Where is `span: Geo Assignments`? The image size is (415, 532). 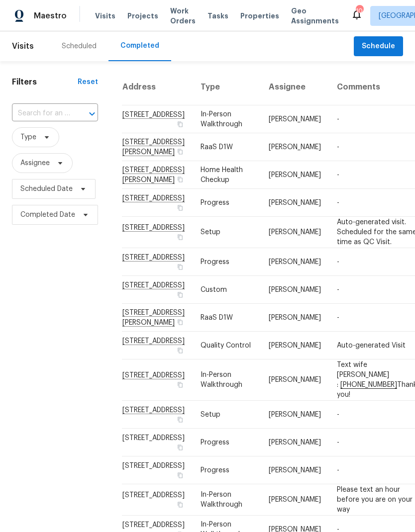
span: Geo Assignments is located at coordinates (315, 16).